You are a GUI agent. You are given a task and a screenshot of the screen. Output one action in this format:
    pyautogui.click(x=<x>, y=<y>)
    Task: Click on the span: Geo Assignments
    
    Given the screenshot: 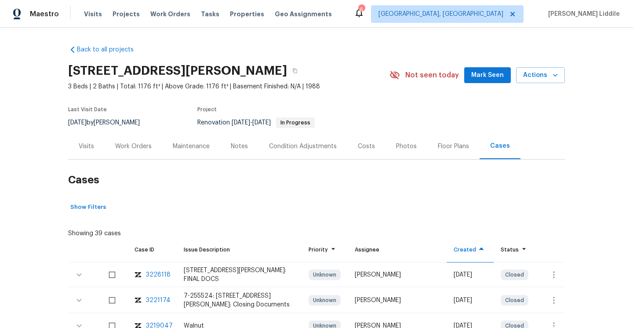 What is the action you would take?
    pyautogui.click(x=303, y=14)
    